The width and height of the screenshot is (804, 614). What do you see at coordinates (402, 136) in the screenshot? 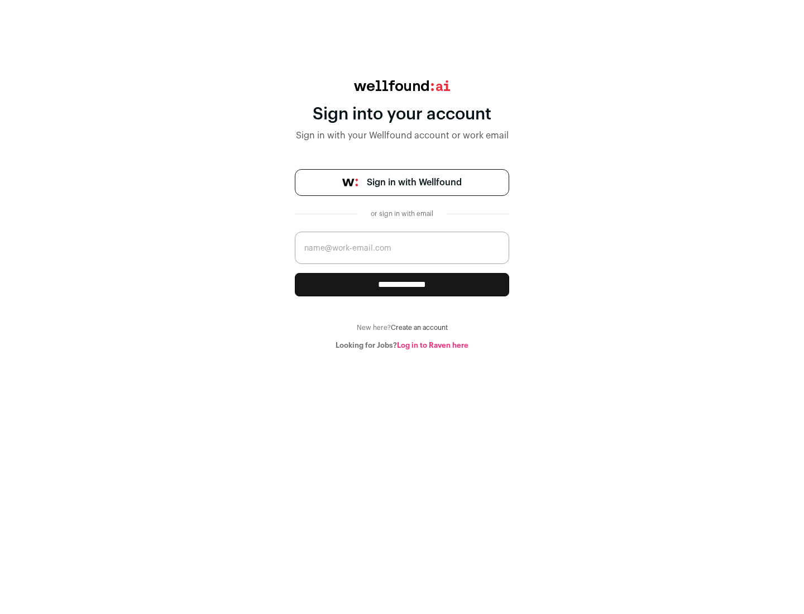
I see `div: Sign in with your Wellfound account or work email` at bounding box center [402, 136].